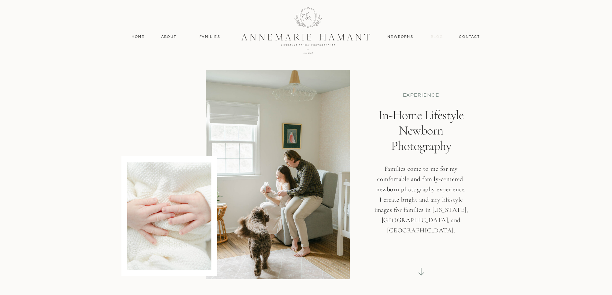 The width and height of the screenshot is (612, 295). I want to click on a: About, so click(169, 37).